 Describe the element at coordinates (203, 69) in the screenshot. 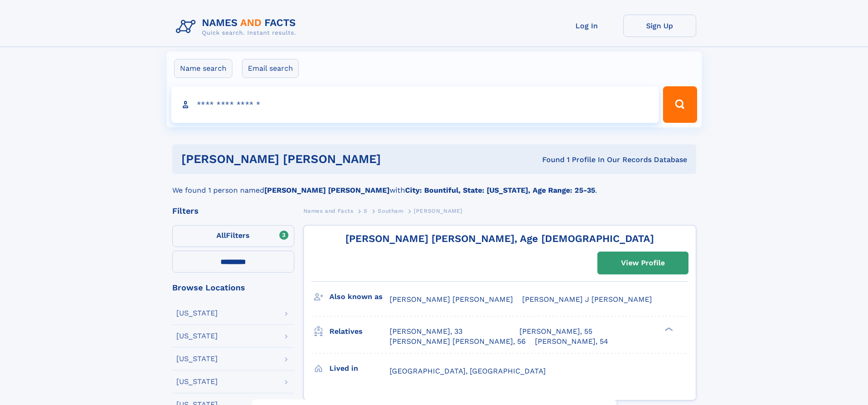

I see `label: Name search` at that location.